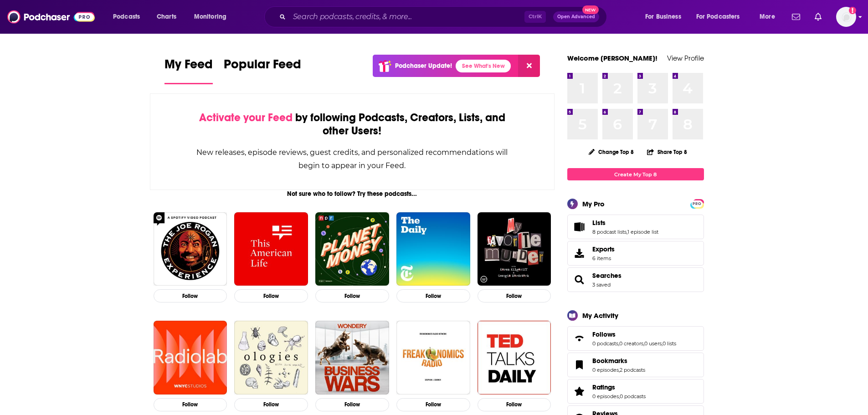  What do you see at coordinates (352, 358) in the screenshot?
I see `img: Business Wars` at bounding box center [352, 358].